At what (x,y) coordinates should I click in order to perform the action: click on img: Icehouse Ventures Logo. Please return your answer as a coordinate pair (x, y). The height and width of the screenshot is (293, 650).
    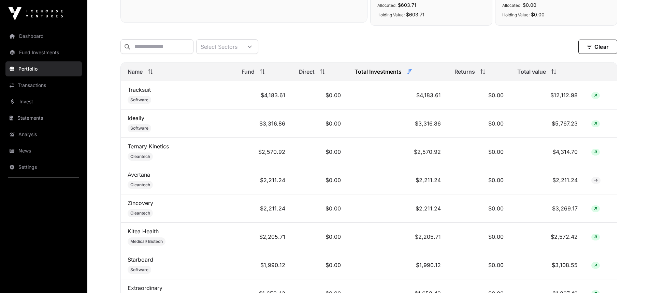
    Looking at the image, I should click on (35, 14).